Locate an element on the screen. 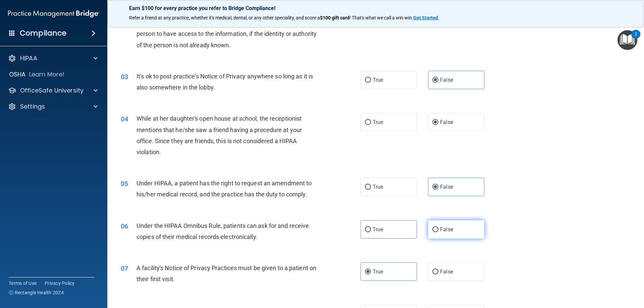 The height and width of the screenshot is (308, 644). p: OfficeSafe University is located at coordinates (52, 90).